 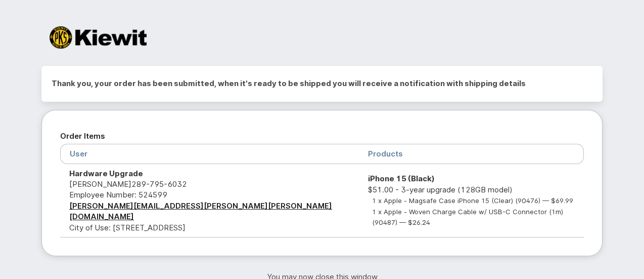 I want to click on small: 1 x Apple - Woven Charge Cable w/ USB-C Connector (1m) (90487) — $26.24, so click(x=468, y=216).